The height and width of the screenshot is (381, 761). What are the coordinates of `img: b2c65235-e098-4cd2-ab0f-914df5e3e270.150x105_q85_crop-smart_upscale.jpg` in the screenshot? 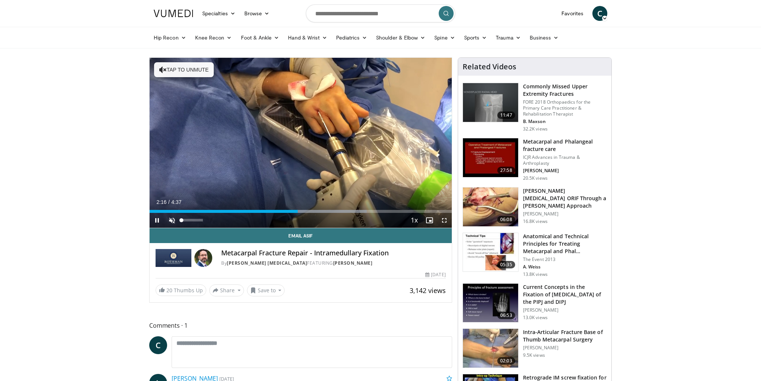 It's located at (490, 103).